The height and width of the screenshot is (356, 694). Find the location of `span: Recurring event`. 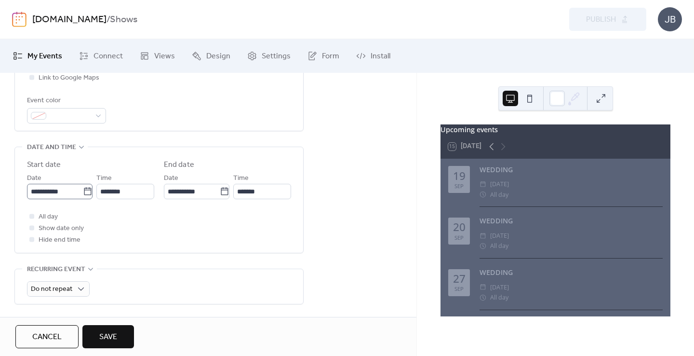

span: Recurring event is located at coordinates (56, 270).